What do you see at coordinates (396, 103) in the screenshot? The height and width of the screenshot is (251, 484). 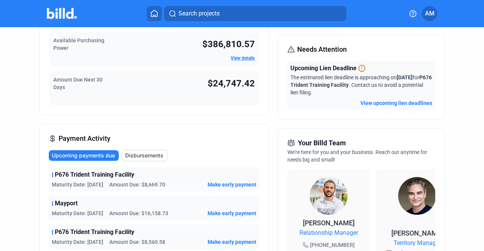 I see `button: View upcoming lien deadlines` at bounding box center [396, 103].